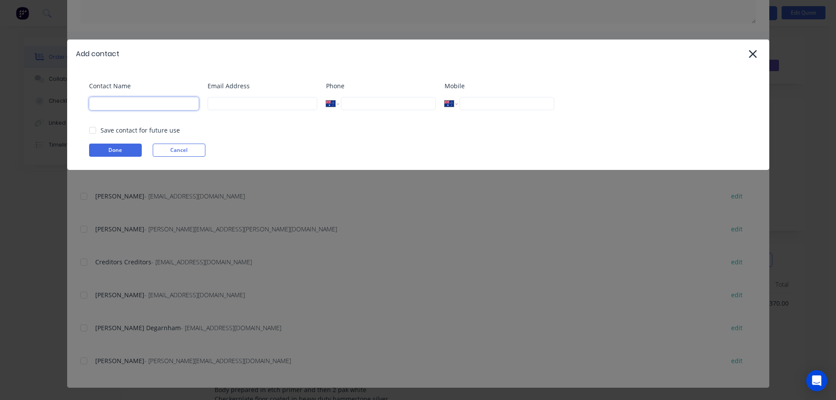  Describe the element at coordinates (144, 86) in the screenshot. I see `label: Contact Name` at that location.